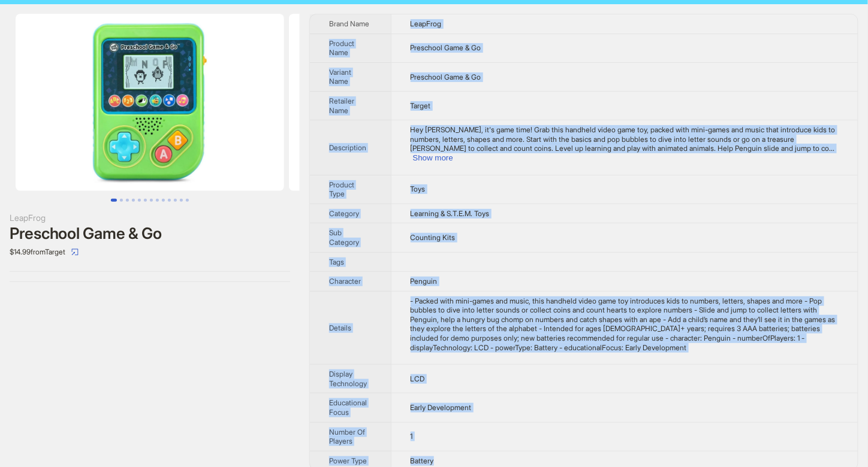 Image resolution: width=868 pixels, height=467 pixels. I want to click on button: Go to slide 6, so click(145, 200).